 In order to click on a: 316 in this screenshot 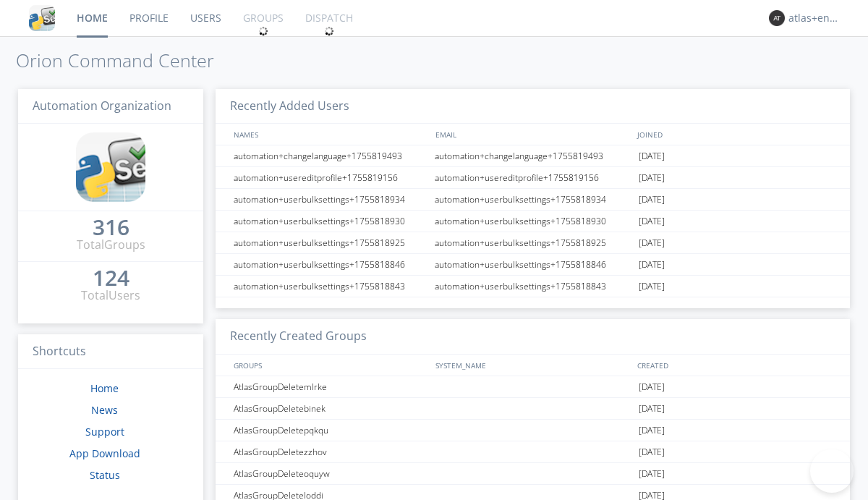, I will do `click(111, 228)`.